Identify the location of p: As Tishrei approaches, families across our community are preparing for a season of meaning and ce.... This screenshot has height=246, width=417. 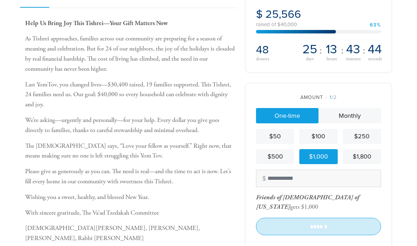
(130, 54).